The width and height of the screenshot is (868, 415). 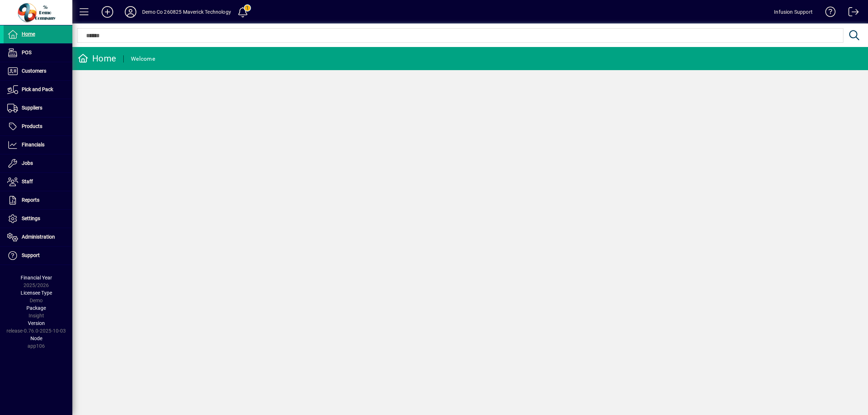 What do you see at coordinates (27, 163) in the screenshot?
I see `span: Jobs` at bounding box center [27, 163].